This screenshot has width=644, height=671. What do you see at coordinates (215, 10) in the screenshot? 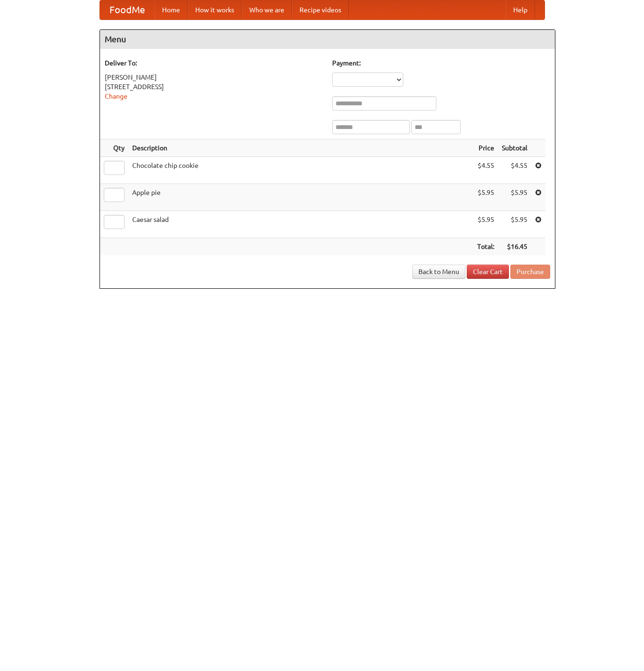
I see `a: How it works` at bounding box center [215, 10].